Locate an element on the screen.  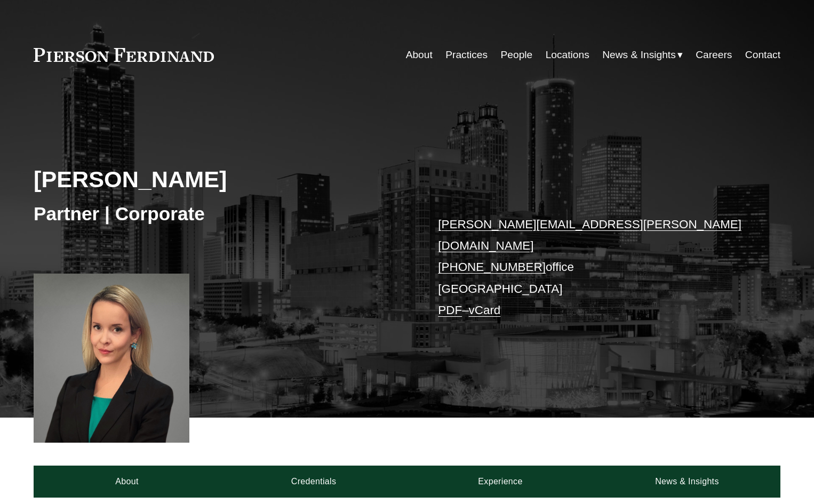
a: Experience is located at coordinates (501, 481).